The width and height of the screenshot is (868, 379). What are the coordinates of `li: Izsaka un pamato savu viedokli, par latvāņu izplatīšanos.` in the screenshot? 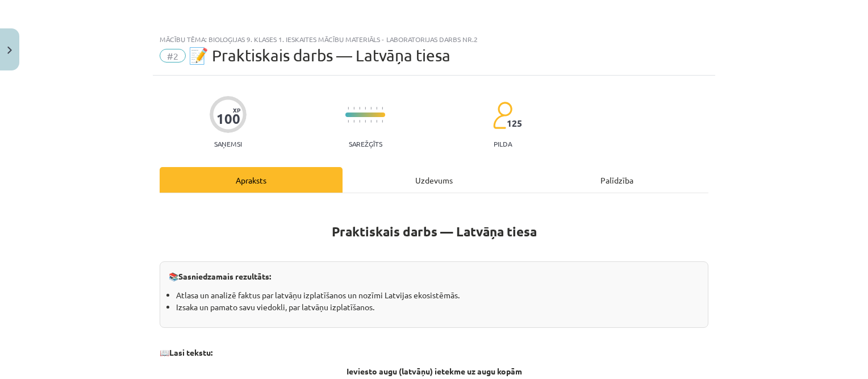 It's located at (437, 307).